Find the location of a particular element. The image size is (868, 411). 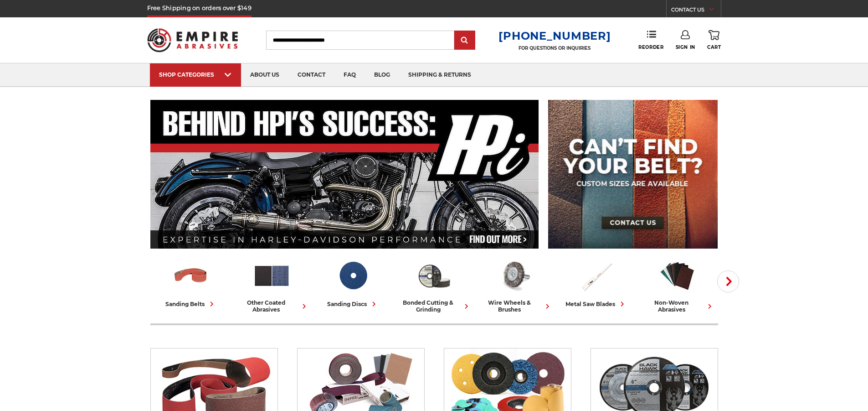

a: faq is located at coordinates (349, 75).